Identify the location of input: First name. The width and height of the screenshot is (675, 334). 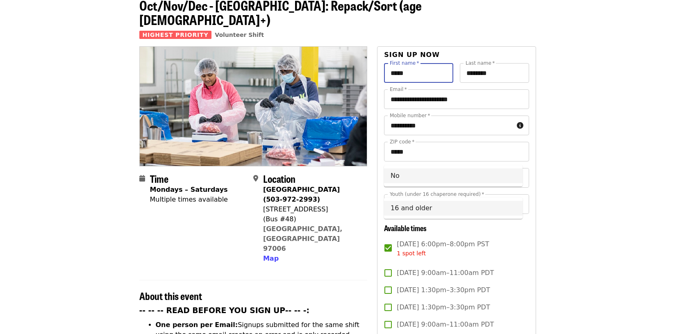
(419, 73).